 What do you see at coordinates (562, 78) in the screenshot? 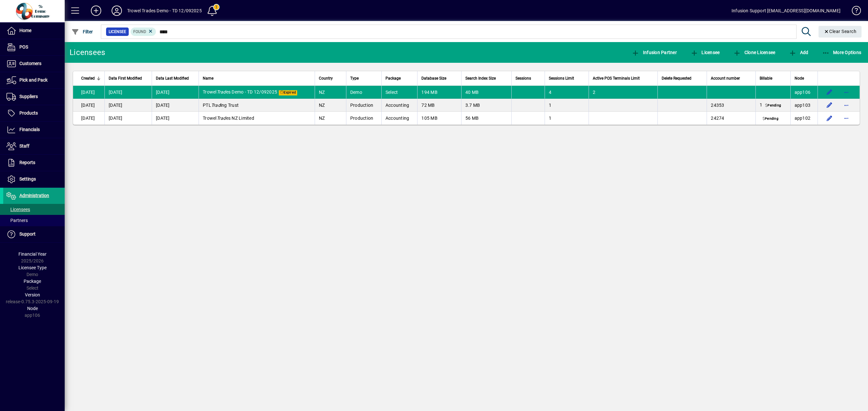
I see `span: Sessions Limit` at bounding box center [562, 78].